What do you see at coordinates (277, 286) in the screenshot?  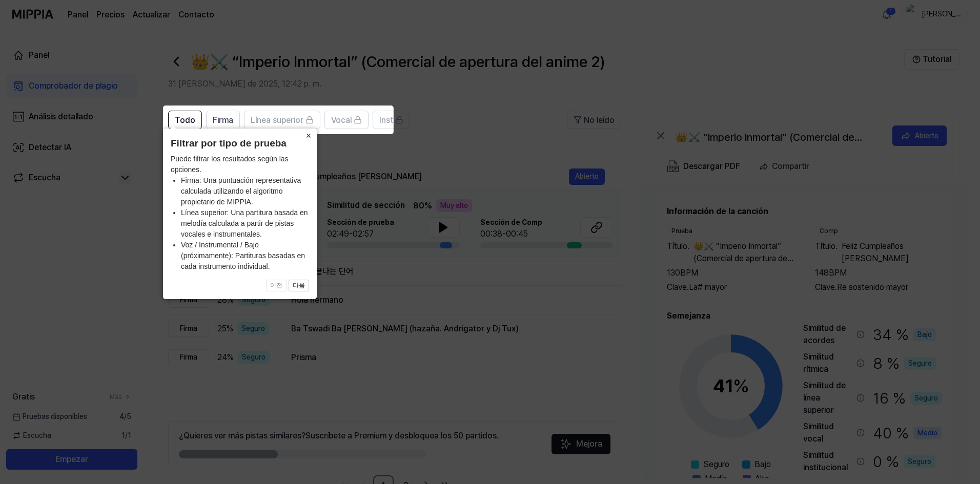 I see `button: 이전` at bounding box center [277, 286].